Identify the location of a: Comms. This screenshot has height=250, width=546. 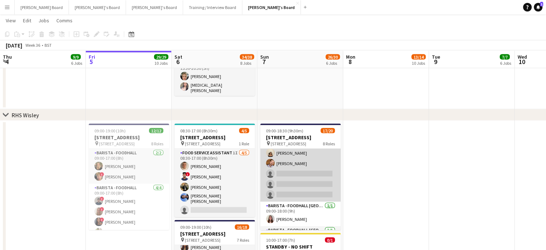
(64, 20).